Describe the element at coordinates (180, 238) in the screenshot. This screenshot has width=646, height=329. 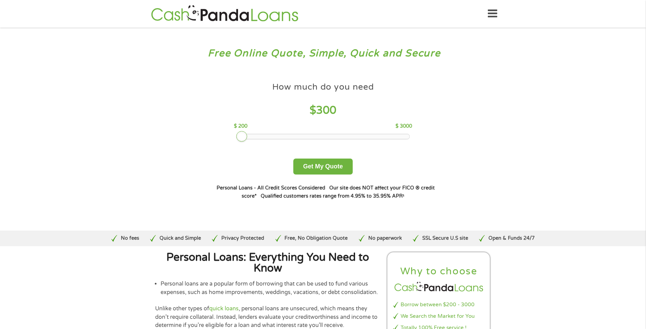
I see `p: Quick and Simple` at that location.